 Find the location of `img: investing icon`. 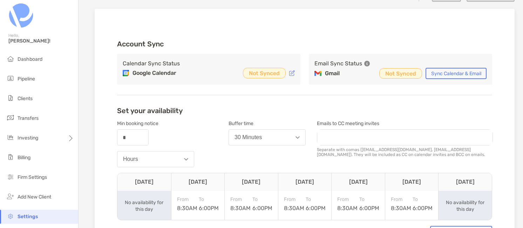

img: investing icon is located at coordinates (11, 137).